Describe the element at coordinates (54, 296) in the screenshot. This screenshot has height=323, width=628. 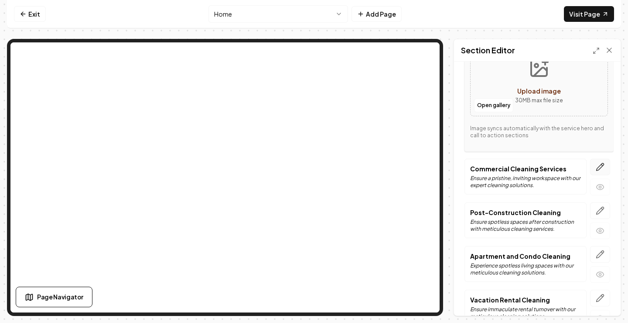
I see `button: Page Navigator` at that location.